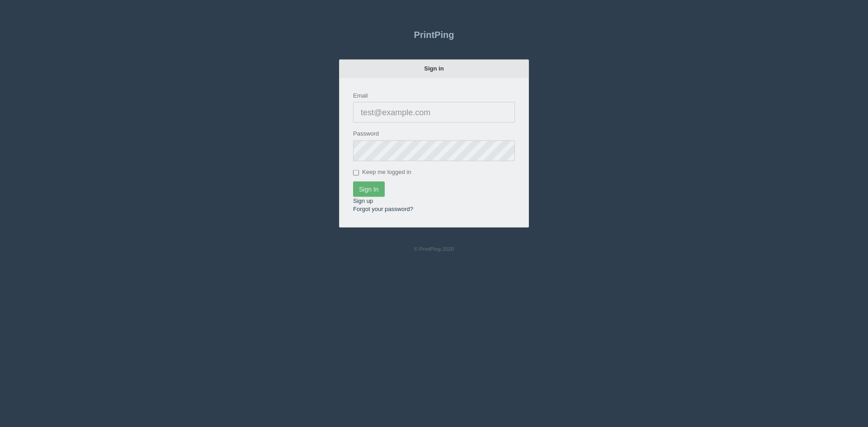 Image resolution: width=868 pixels, height=427 pixels. Describe the element at coordinates (363, 200) in the screenshot. I see `a: Sign up` at that location.